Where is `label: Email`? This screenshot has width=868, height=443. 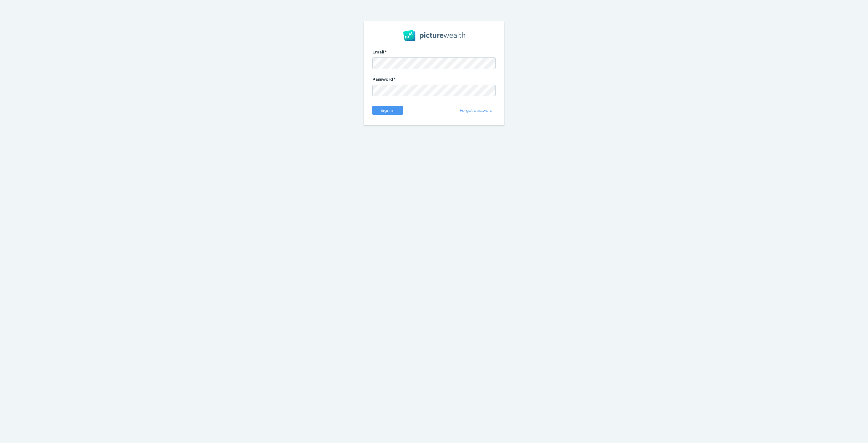
label: Email is located at coordinates (434, 53).